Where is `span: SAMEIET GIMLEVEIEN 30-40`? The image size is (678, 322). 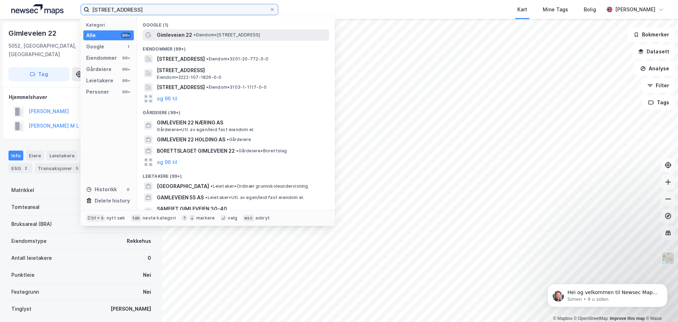
span: SAMEIET GIMLEVEIEN 30-40 is located at coordinates (242, 209).